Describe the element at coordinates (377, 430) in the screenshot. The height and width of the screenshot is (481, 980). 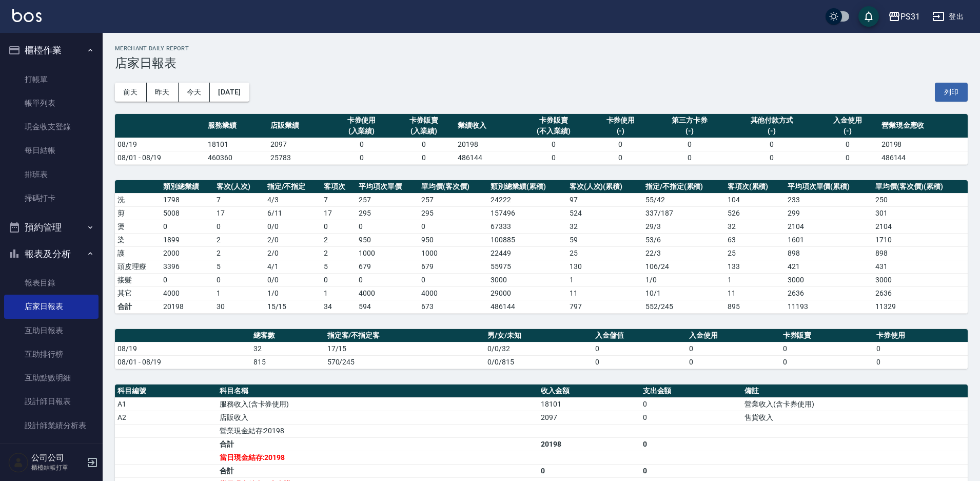
I see `td: 營業現金結存:20198` at that location.